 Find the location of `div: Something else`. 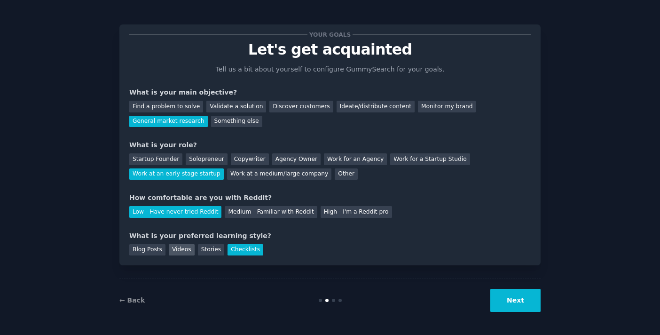

div: Something else is located at coordinates (236, 121).